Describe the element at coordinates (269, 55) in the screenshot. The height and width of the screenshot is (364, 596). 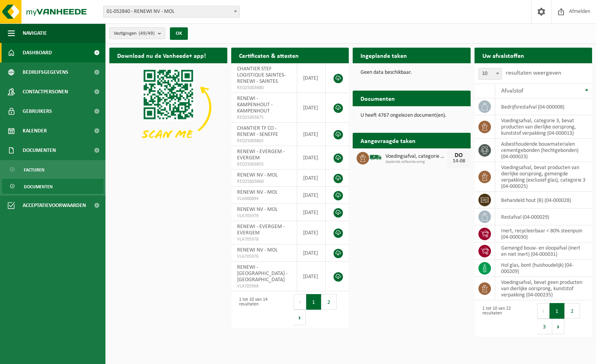
I see `h2: Certificaten & attesten` at that location.